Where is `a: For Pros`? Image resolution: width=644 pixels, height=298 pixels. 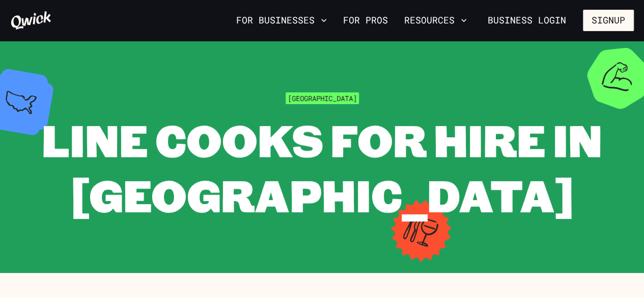 a: For Pros is located at coordinates (365, 20).